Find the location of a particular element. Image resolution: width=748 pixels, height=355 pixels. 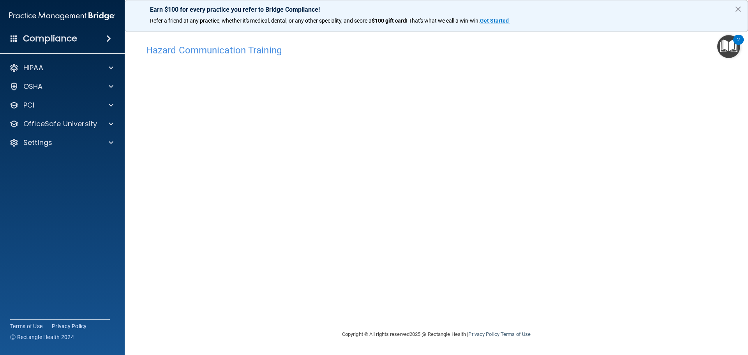

button: Close is located at coordinates (738, 9).